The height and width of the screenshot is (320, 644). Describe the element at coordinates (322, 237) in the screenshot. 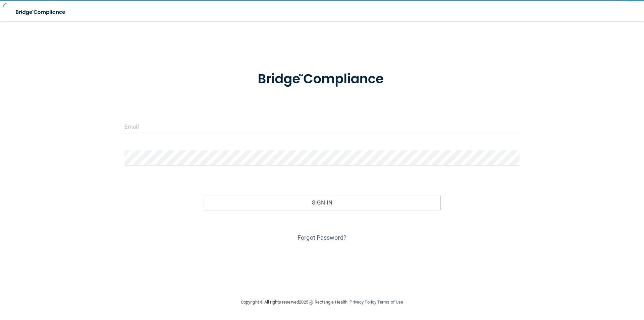

I see `a: Forgot Password?` at that location.